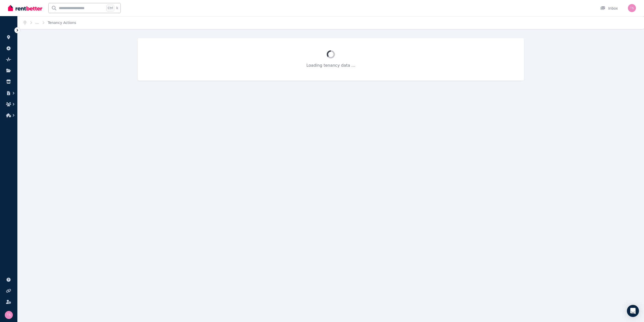 Image resolution: width=644 pixels, height=322 pixels. Describe the element at coordinates (25, 8) in the screenshot. I see `img: RentBetter` at that location.